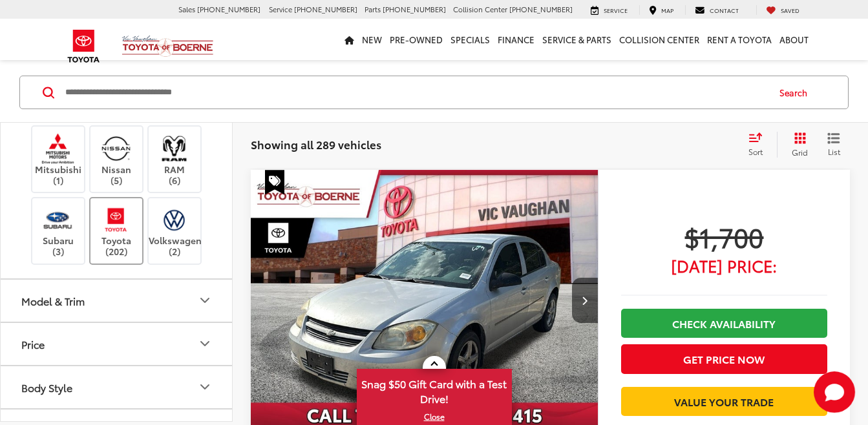 The height and width of the screenshot is (425, 868). Describe the element at coordinates (349, 39) in the screenshot. I see `a: Home` at that location.